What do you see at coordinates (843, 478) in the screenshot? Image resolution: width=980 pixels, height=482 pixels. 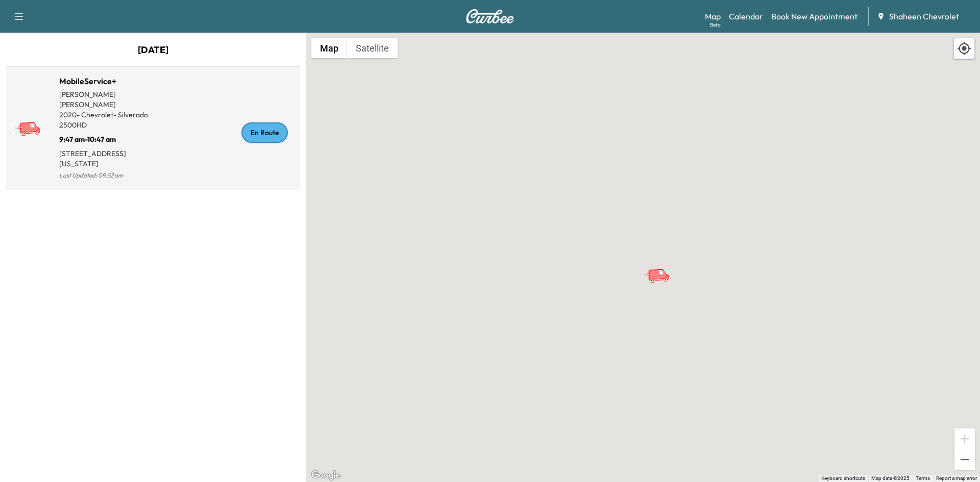 I see `button: Keyboard shortcuts` at bounding box center [843, 478].